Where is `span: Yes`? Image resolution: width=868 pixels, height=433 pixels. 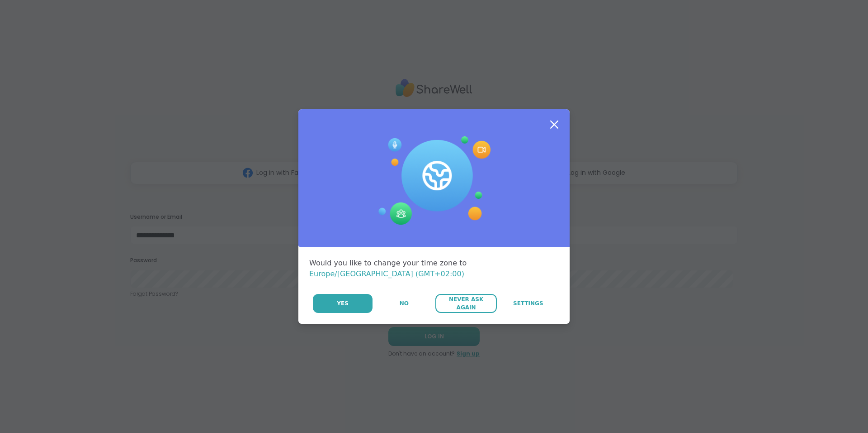
span: Yes is located at coordinates (342, 303).